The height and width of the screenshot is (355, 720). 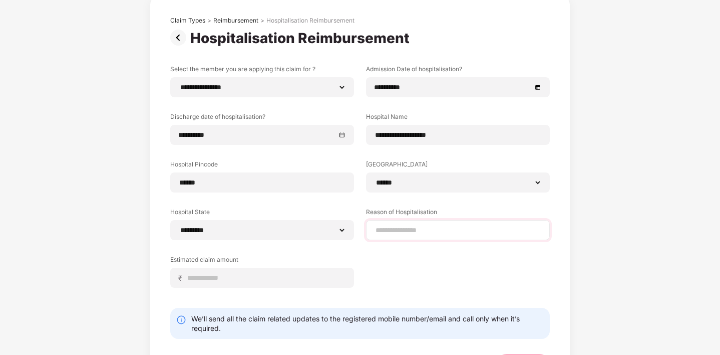 What do you see at coordinates (262, 118) in the screenshot?
I see `label: Discharge date of hospitalisation?` at bounding box center [262, 118].